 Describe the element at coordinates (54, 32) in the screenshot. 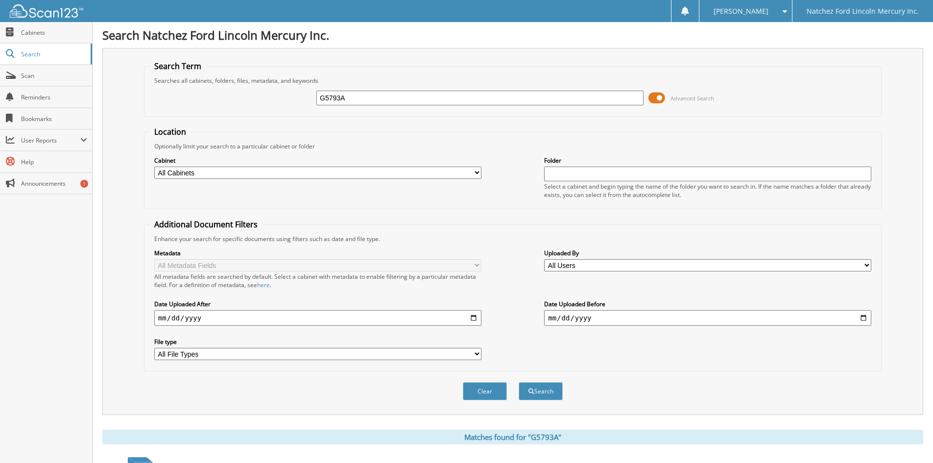

I see `span: Cabinets` at that location.